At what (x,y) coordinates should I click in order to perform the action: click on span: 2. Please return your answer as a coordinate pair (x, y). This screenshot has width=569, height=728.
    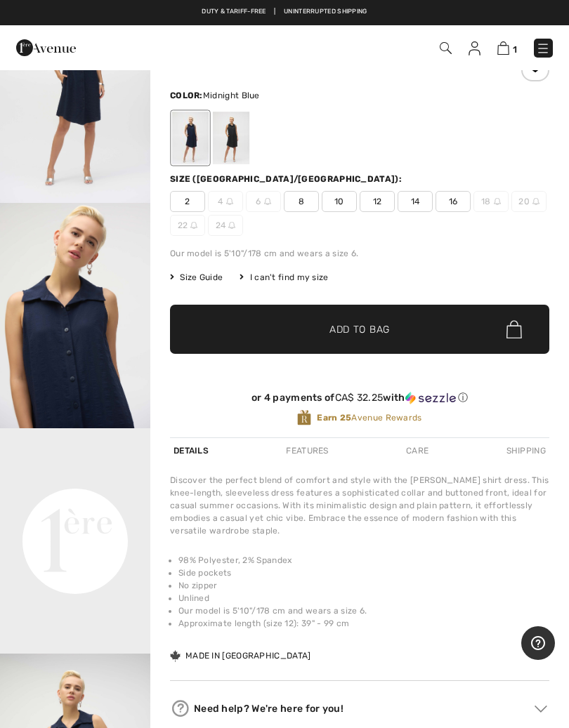
    Looking at the image, I should click on (187, 201).